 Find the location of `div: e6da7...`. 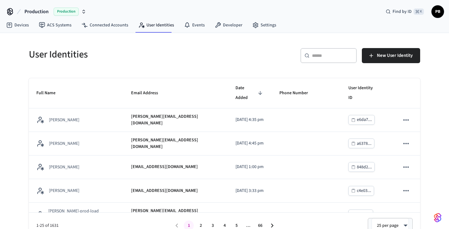

div: e6da7... is located at coordinates (364, 119).